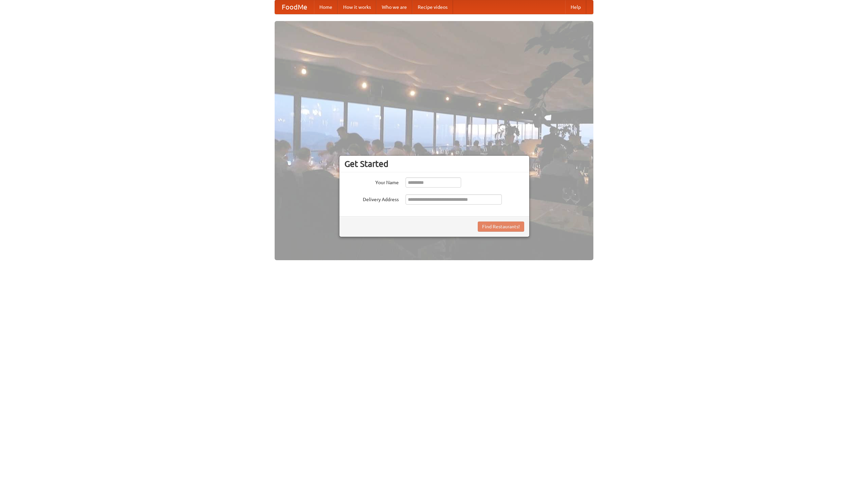 The height and width of the screenshot is (480, 868). Describe the element at coordinates (501, 226) in the screenshot. I see `button: Find Restaurants!` at that location.